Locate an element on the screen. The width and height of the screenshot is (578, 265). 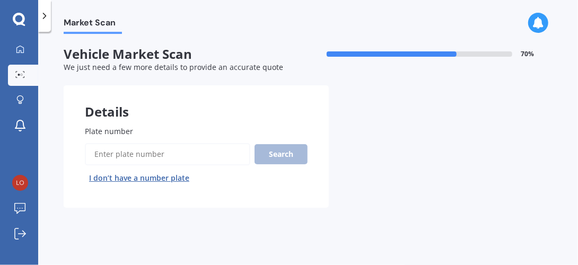
span: 70 % is located at coordinates (527, 54).